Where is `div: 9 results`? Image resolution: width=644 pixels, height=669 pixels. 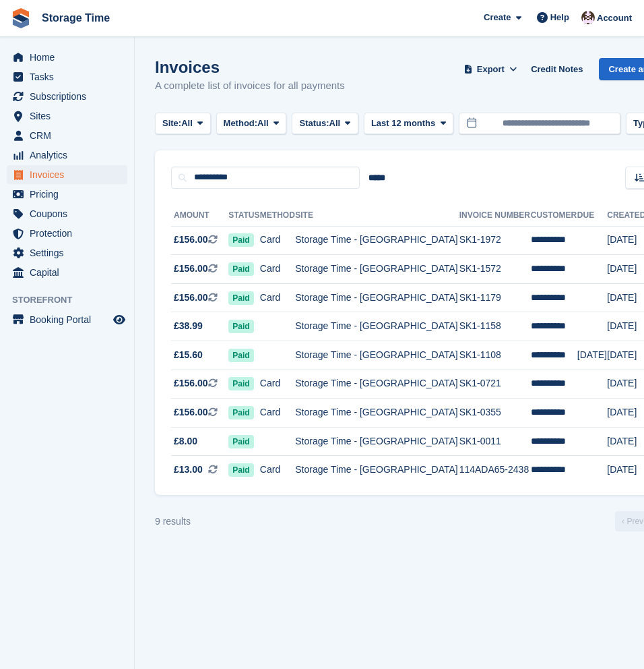 div: 9 results is located at coordinates (172, 521).